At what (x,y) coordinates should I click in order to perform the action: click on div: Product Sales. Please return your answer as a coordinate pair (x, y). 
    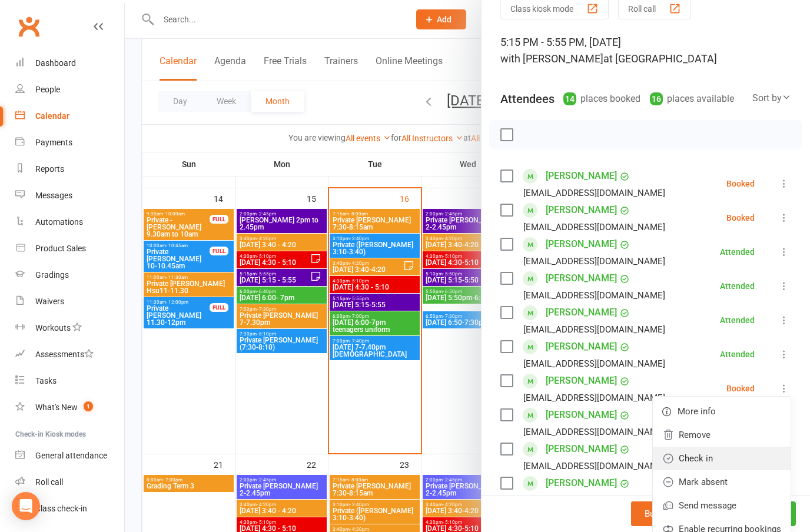
    Looking at the image, I should click on (60, 248).